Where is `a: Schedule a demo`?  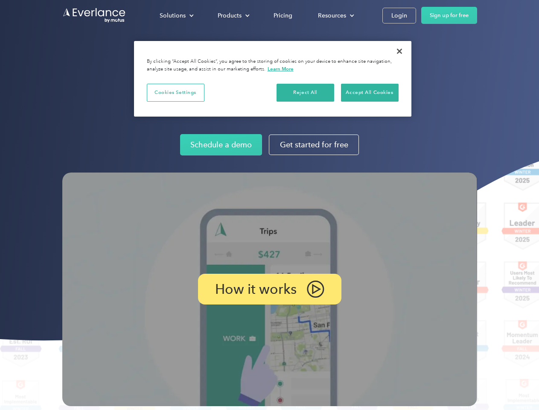
a: Schedule a demo is located at coordinates (221, 145).